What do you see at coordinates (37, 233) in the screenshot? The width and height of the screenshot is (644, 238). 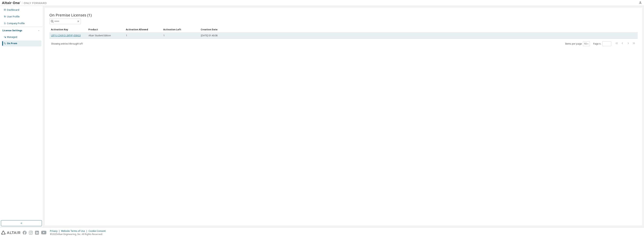 I see `img: linkedin.svg` at bounding box center [37, 233].